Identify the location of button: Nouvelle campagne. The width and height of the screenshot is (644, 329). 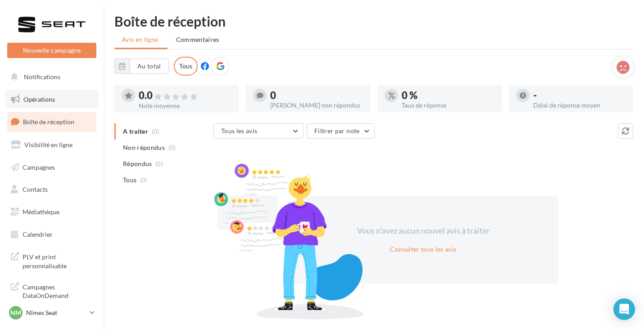
(52, 50).